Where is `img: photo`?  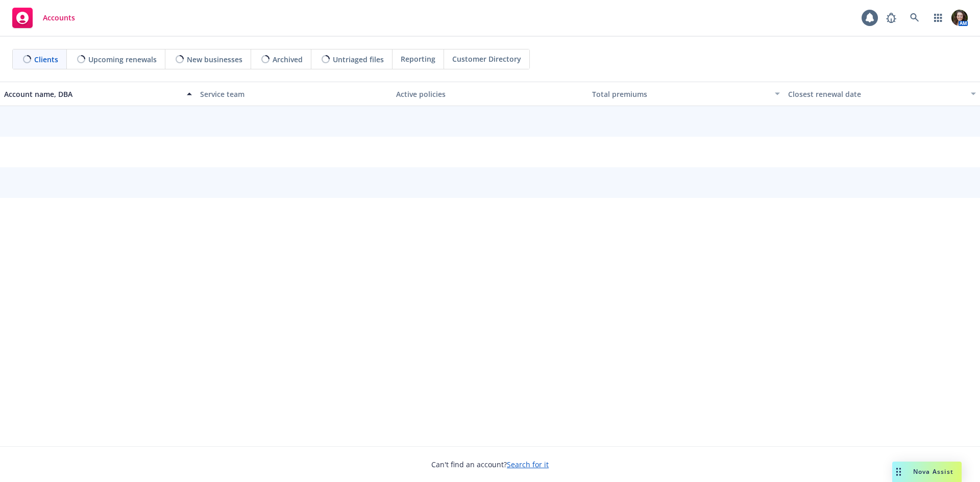 img: photo is located at coordinates (960, 17).